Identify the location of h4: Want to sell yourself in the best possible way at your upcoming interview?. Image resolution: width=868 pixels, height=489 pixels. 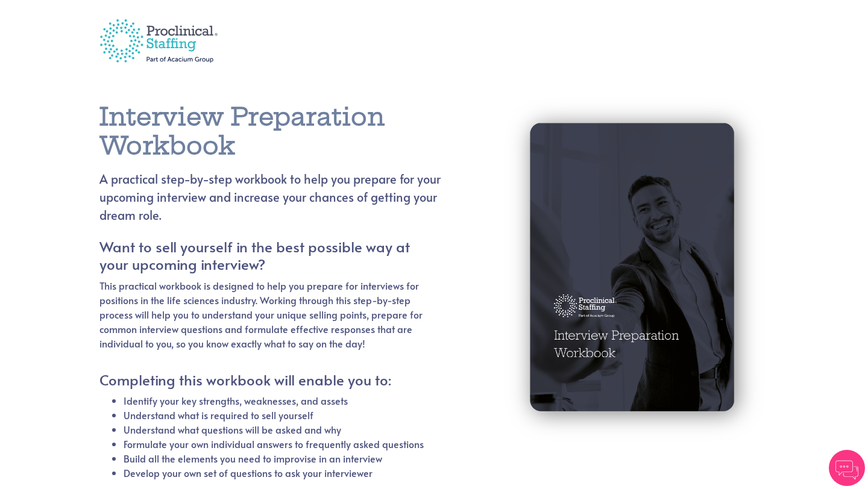
(262, 256).